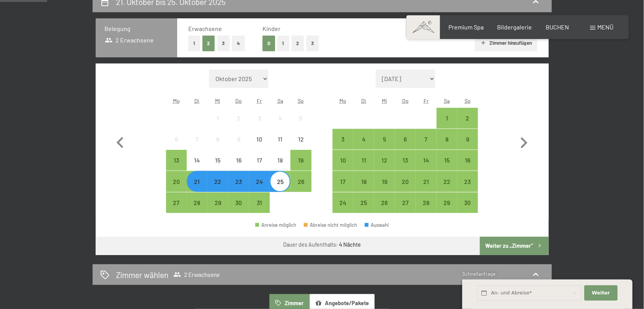  I want to click on div: Mon Nov 17 2025, so click(343, 181).